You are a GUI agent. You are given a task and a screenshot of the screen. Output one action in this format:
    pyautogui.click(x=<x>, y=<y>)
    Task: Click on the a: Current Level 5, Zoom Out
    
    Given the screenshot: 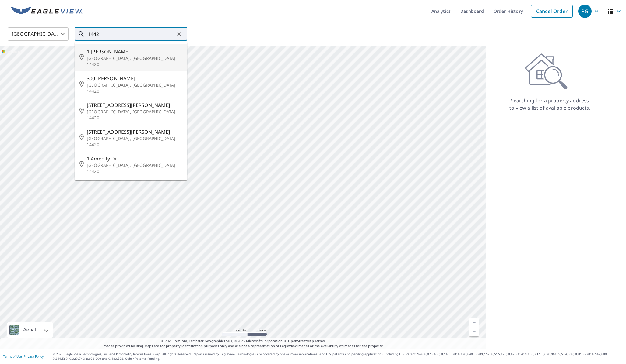 What is the action you would take?
    pyautogui.click(x=474, y=332)
    